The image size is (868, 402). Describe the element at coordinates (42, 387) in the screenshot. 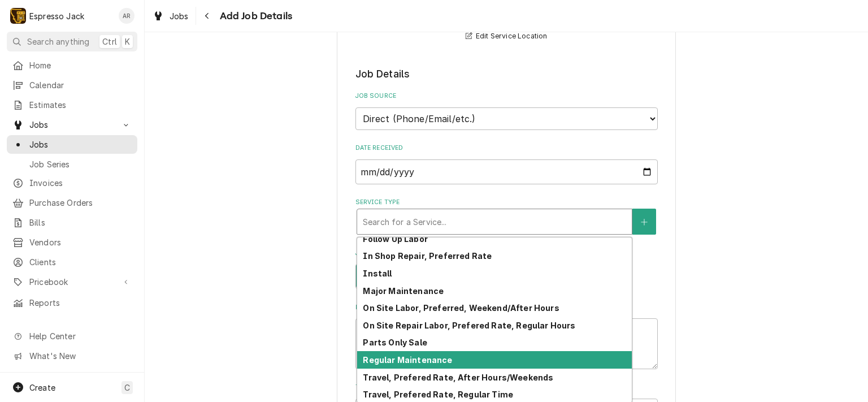

I see `span: Create` at that location.